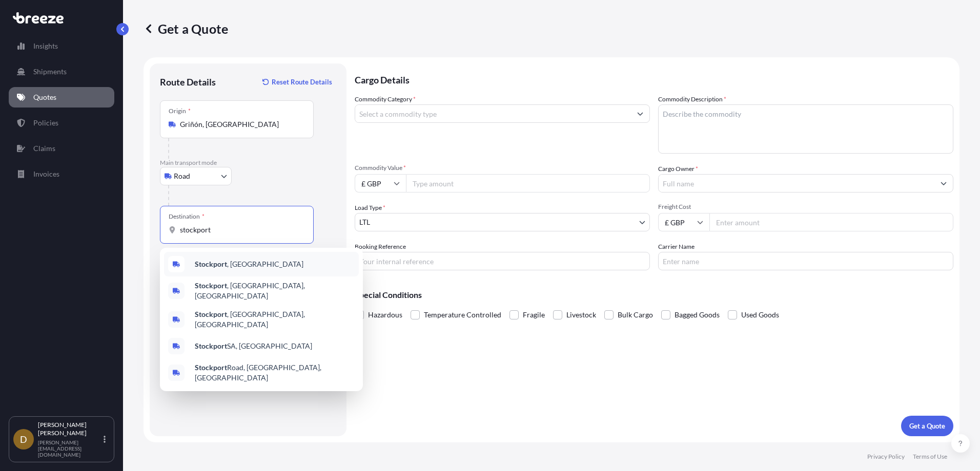  What do you see at coordinates (261, 320) in the screenshot?
I see `div: Show suggestions` at bounding box center [261, 320].